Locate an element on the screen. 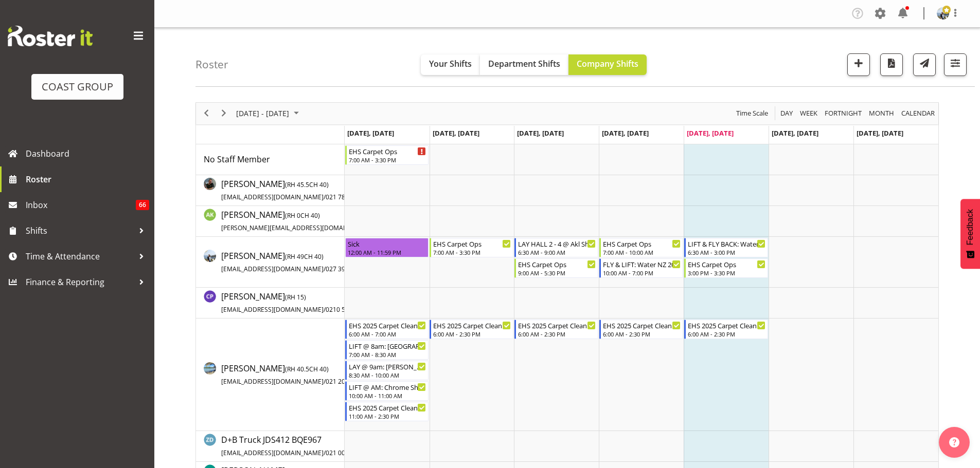 The image size is (980, 468). button: Filter Shifts is located at coordinates (955, 65).